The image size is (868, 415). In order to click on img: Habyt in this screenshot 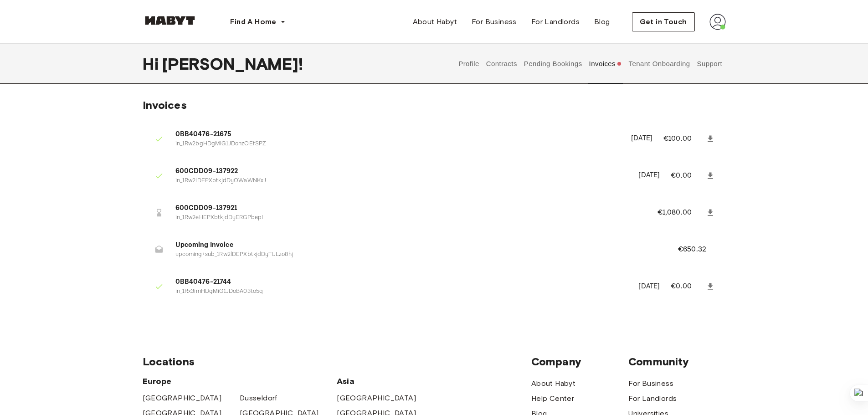, I will do `click(170, 21)`.